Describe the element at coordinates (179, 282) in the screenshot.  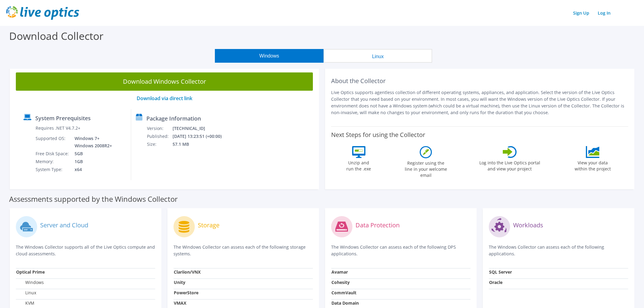
I see `strong: Unity` at that location.